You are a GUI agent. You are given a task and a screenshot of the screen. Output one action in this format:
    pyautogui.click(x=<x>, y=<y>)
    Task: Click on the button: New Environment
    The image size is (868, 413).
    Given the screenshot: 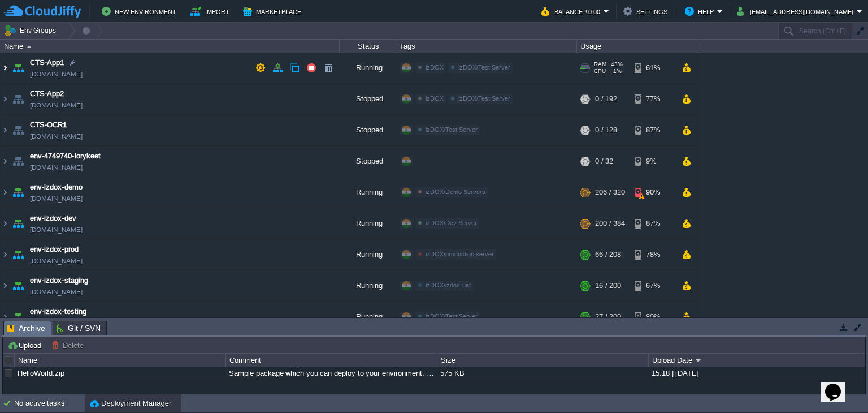 What is the action you would take?
    pyautogui.click(x=141, y=11)
    